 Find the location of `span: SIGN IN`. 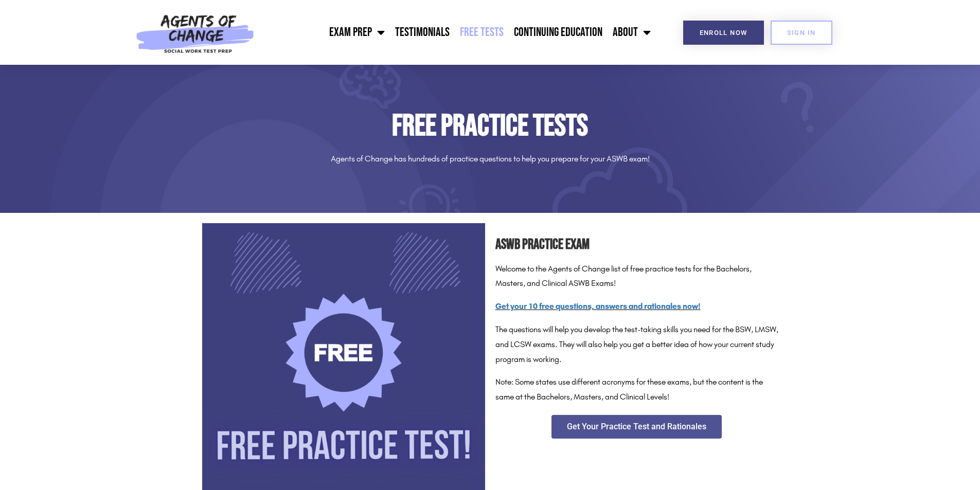

span: SIGN IN is located at coordinates (801, 33).